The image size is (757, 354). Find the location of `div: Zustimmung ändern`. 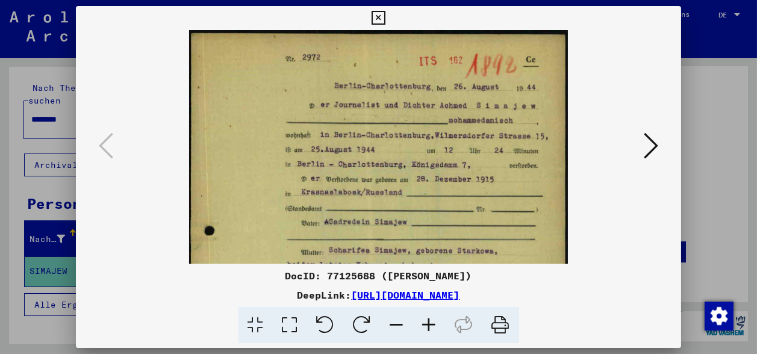

div: Zustimmung ändern is located at coordinates (719, 316).